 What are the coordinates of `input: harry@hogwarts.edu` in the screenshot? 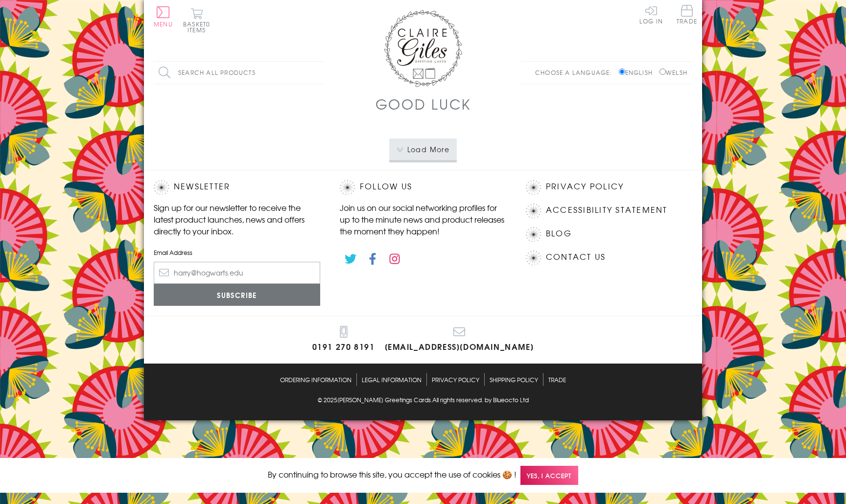 It's located at (237, 272).